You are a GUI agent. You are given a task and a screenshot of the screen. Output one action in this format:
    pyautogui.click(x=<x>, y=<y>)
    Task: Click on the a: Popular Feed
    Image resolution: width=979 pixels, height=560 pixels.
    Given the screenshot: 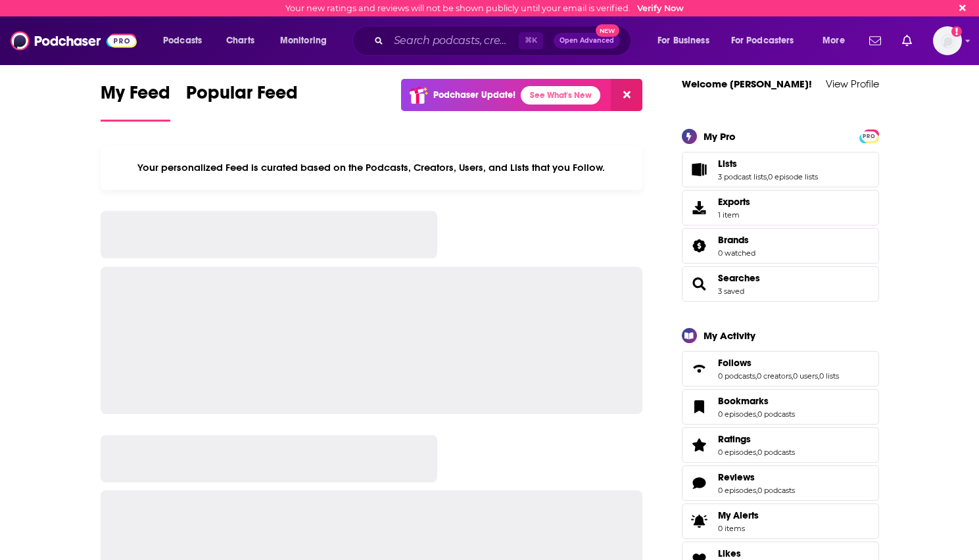 What is the action you would take?
    pyautogui.click(x=242, y=101)
    